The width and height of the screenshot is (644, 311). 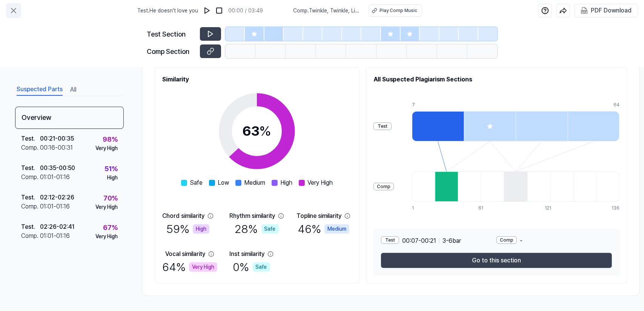 I want to click on button: Play Comp Music, so click(x=395, y=11).